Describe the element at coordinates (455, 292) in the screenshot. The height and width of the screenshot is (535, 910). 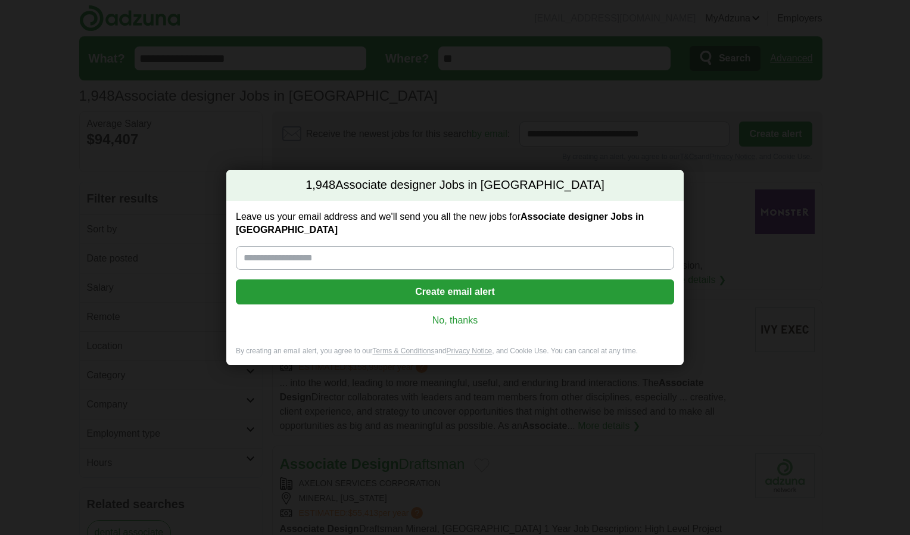
I see `button: Create email alert` at that location.